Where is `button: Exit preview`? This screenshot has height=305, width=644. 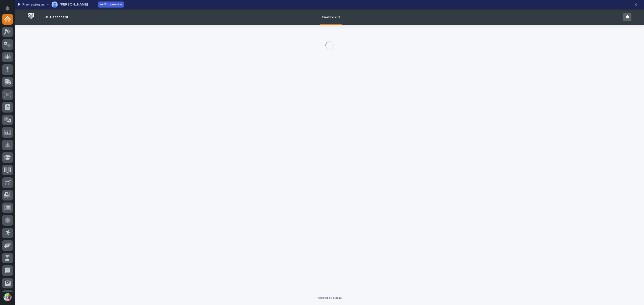
button: Exit preview is located at coordinates (111, 4).